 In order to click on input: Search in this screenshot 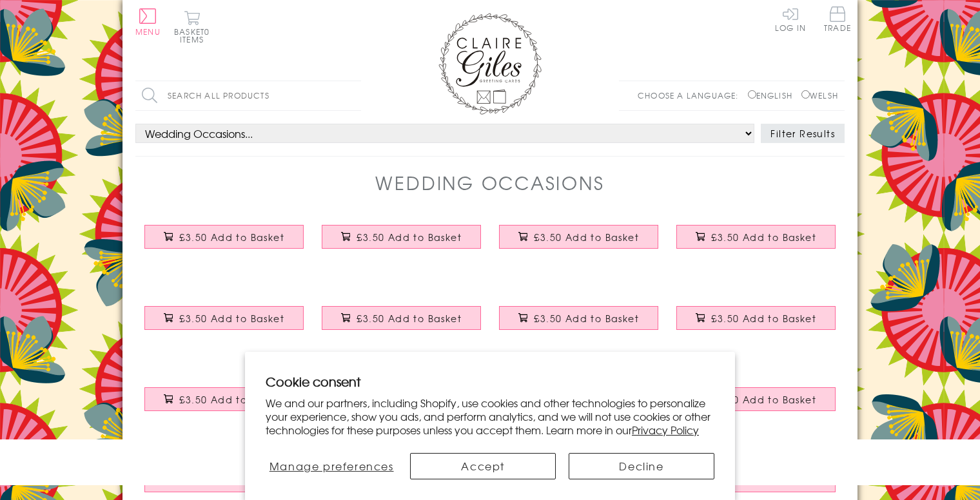, I will do `click(354, 95)`.